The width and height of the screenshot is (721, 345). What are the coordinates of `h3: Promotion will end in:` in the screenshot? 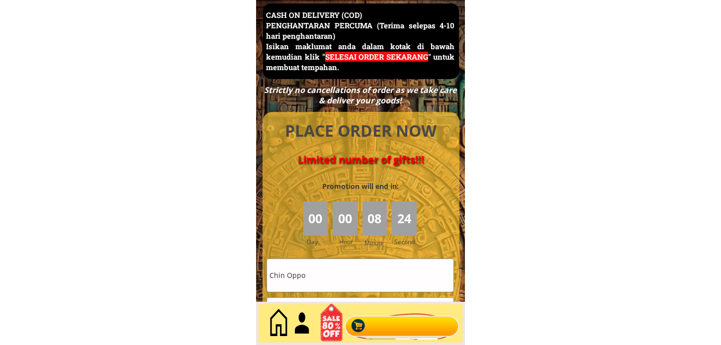 It's located at (360, 186).